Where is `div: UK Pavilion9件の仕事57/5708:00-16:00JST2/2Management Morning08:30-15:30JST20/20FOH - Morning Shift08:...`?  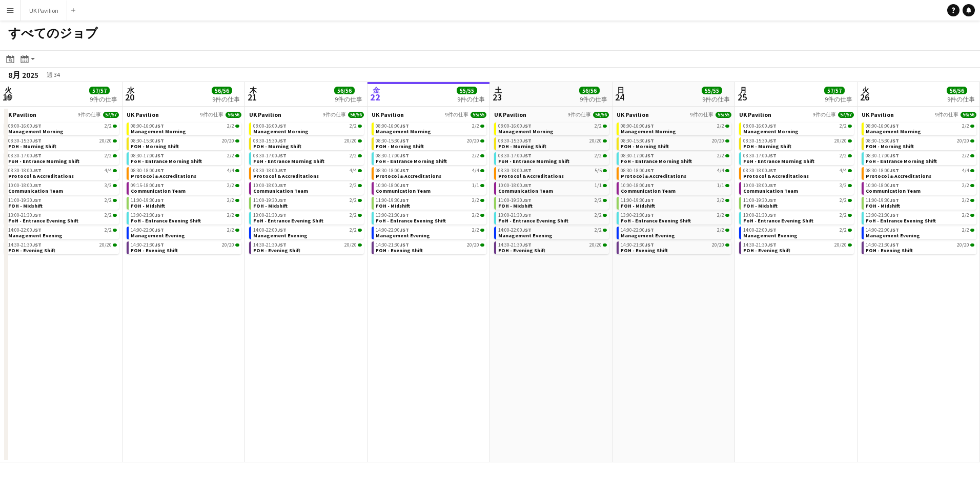 div: UK Pavilion9件の仕事57/5708:00-16:00JST2/2Management Morning08:30-15:30JST20/20FOH - Morning Shift08:... is located at coordinates (62, 184).